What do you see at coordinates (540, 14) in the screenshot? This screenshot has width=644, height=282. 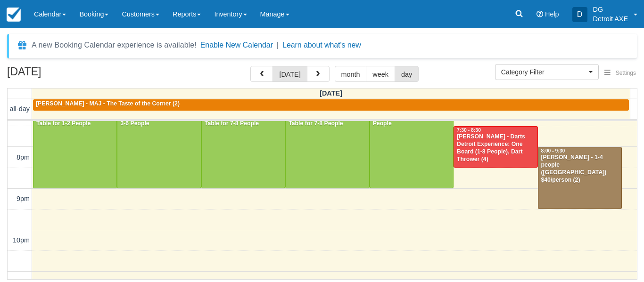 I see `i: Help` at bounding box center [540, 14].